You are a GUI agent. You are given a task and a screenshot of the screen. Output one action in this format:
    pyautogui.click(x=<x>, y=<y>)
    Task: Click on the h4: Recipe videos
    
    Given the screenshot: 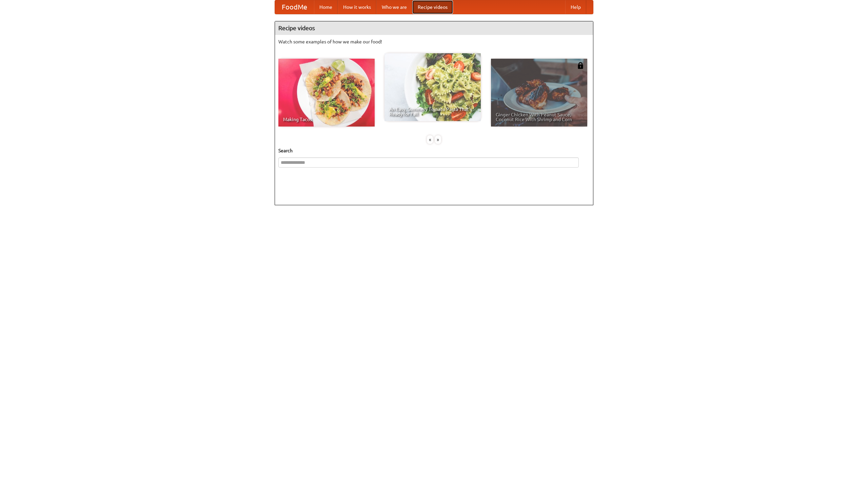 What is the action you would take?
    pyautogui.click(x=434, y=28)
    